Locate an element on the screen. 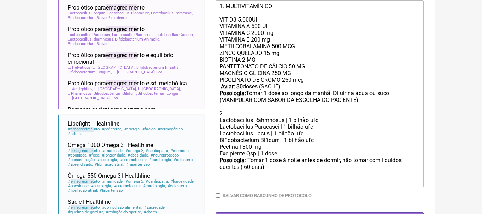 The height and width of the screenshot is (214, 482). span: Saciê | Healthline is located at coordinates (89, 202).